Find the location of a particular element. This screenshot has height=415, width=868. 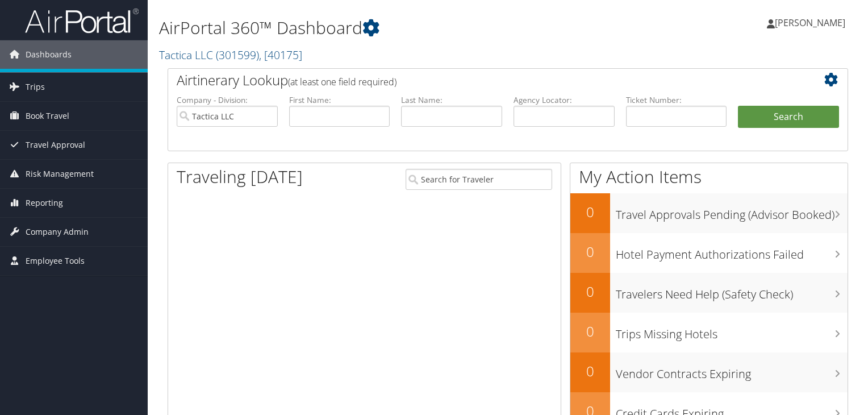

a: 0Travelers Need Help (Safety Check) is located at coordinates (709, 292).